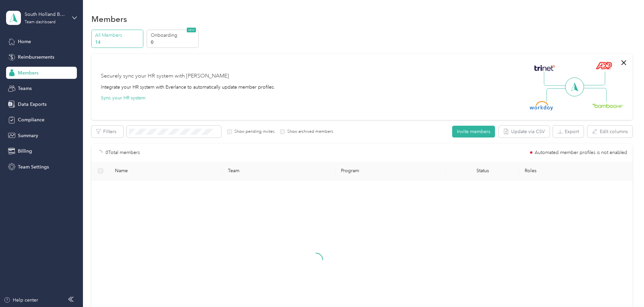  What do you see at coordinates (473, 131) in the screenshot?
I see `button: Invite members` at bounding box center [473, 131].